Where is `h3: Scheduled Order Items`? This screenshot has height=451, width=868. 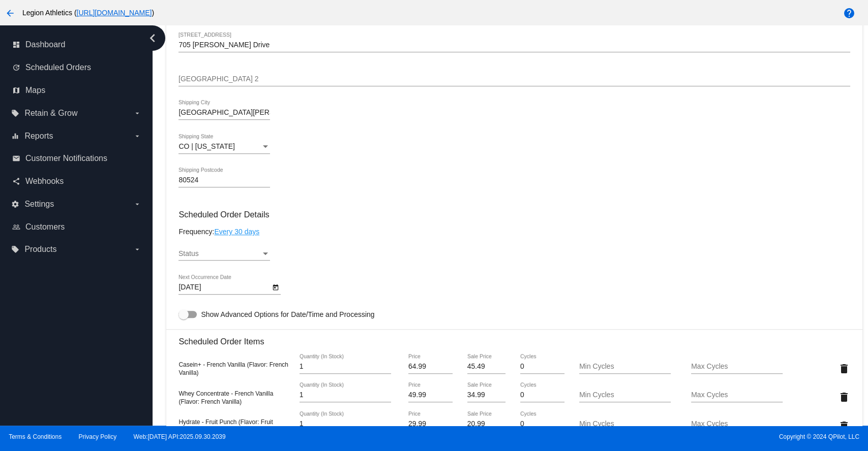
h3: Scheduled Order Items is located at coordinates (514, 338).